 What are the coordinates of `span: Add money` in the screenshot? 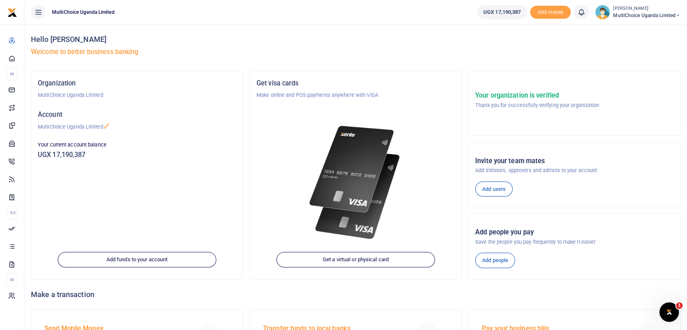 It's located at (550, 12).